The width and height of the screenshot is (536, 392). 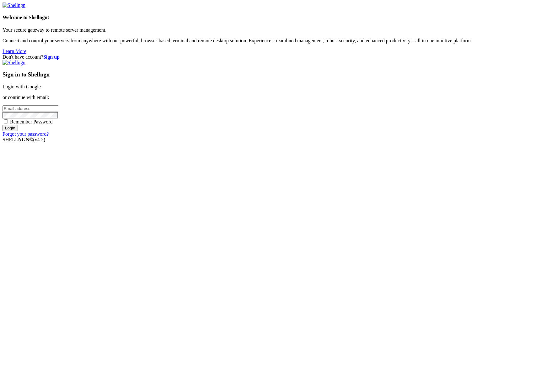 What do you see at coordinates (25, 134) in the screenshot?
I see `a: Forgot your password?` at bounding box center [25, 134].